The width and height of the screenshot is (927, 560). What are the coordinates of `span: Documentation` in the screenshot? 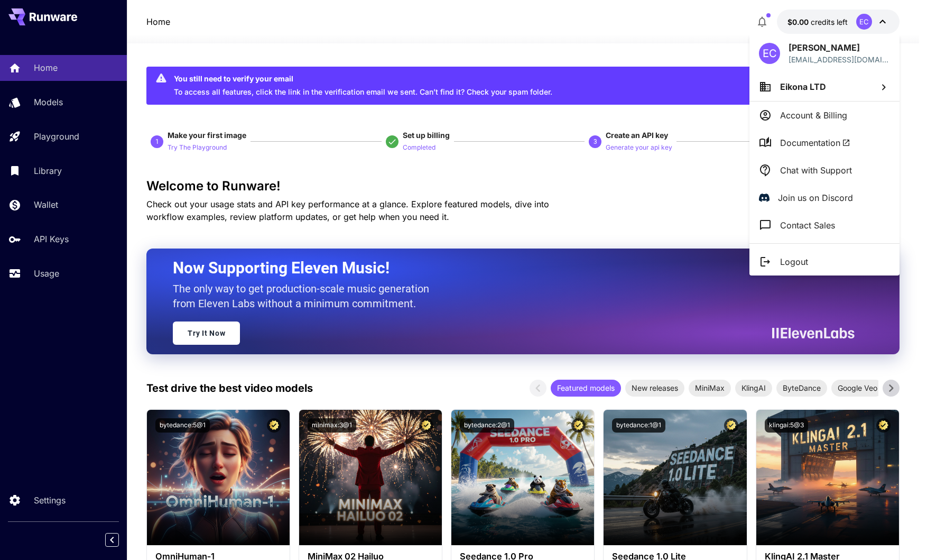 It's located at (815, 143).